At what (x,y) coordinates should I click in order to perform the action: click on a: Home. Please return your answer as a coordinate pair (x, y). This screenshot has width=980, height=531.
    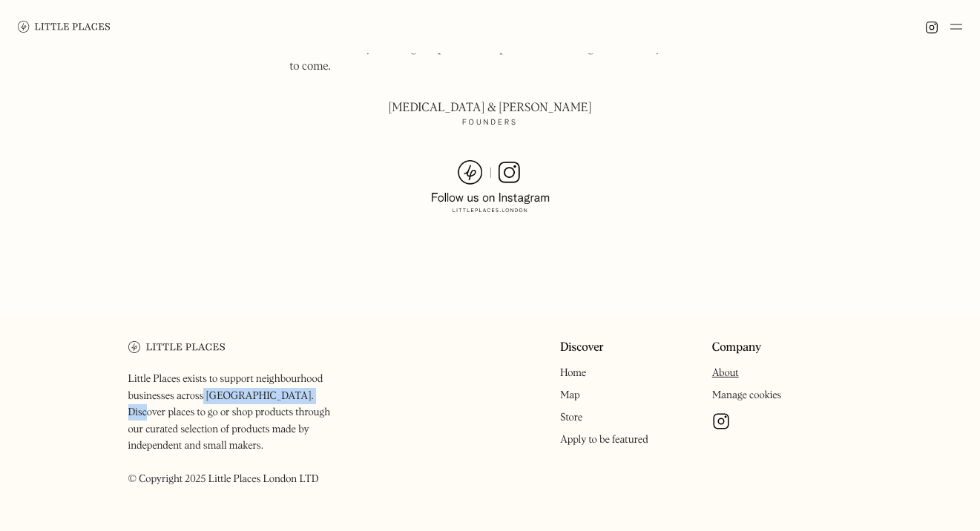
    Looking at the image, I should click on (573, 373).